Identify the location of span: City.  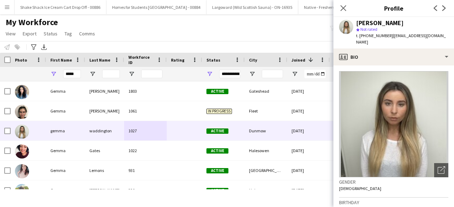
(253, 60).